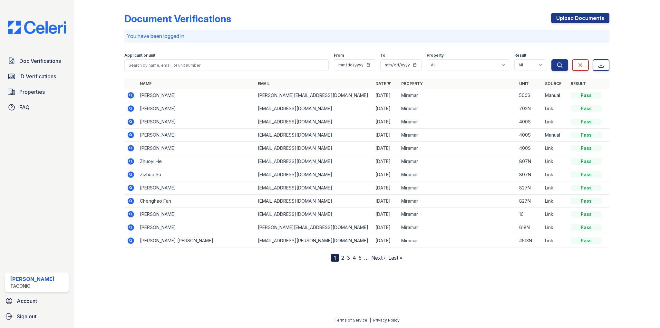 This screenshot has height=328, width=660. Describe the element at coordinates (343, 258) in the screenshot. I see `a: 2` at that location.